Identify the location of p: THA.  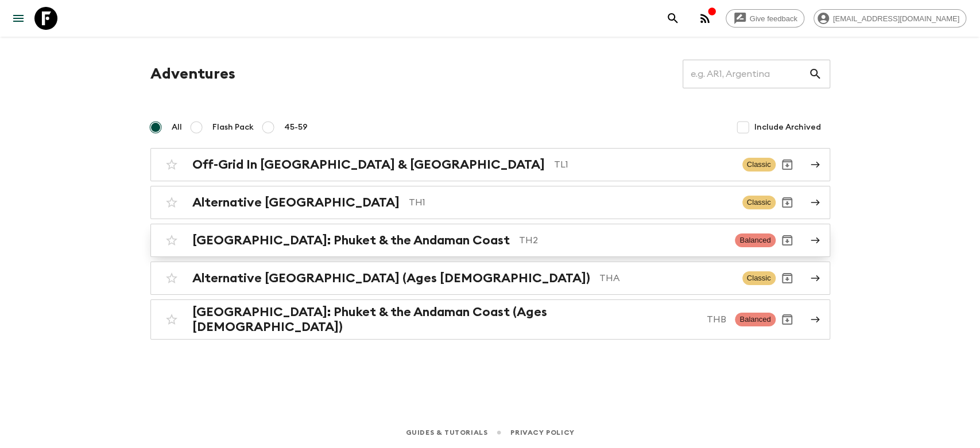
(665, 279).